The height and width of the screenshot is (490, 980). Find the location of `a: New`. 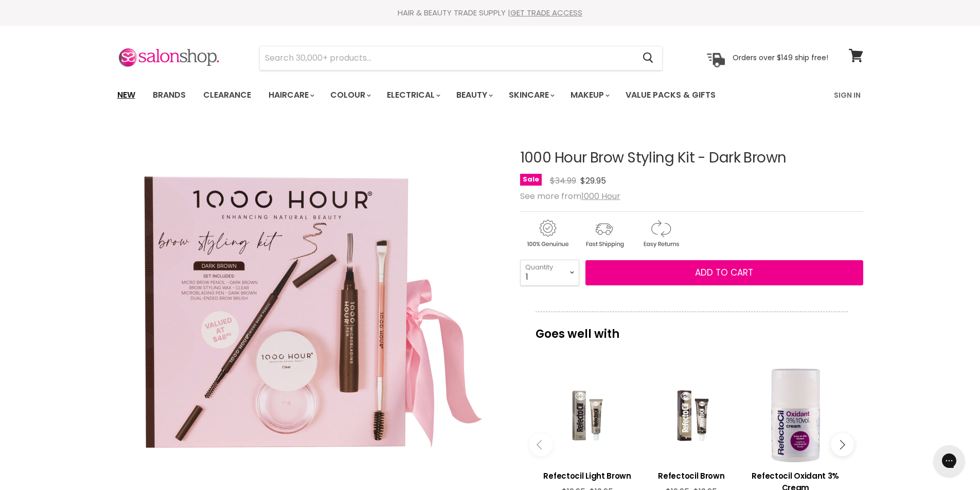

a: New is located at coordinates (126, 95).